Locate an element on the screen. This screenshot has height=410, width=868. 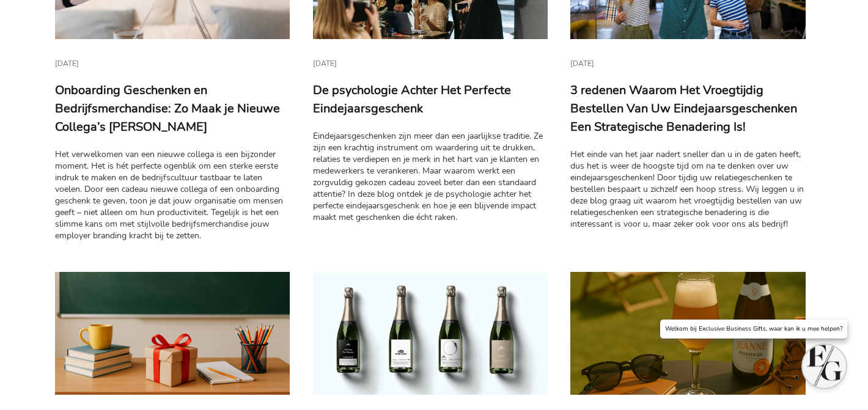
a: De Beste Cadeau Ideeën voor de Dag van de Leerkracht in 2025 is located at coordinates (173, 335).